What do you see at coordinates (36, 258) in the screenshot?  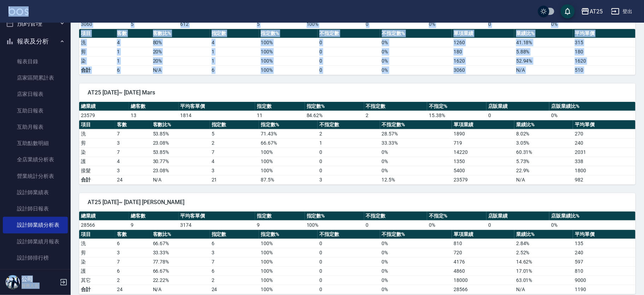 I see `a: 設計師排行榜` at bounding box center [36, 258].